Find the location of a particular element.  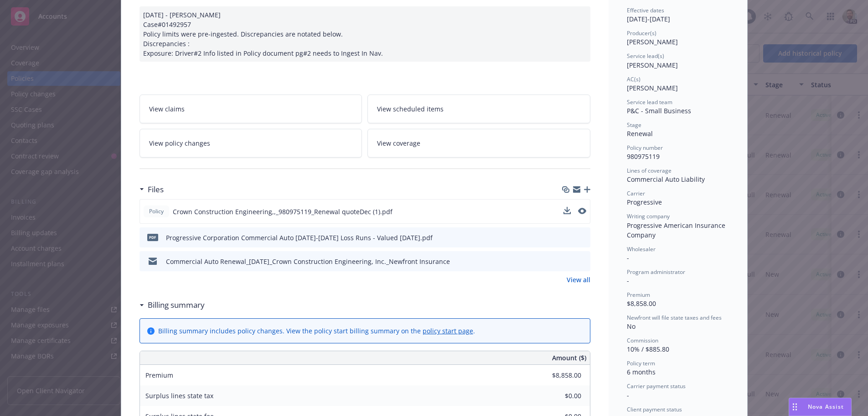

button: Nova Assist is located at coordinates (820, 406).